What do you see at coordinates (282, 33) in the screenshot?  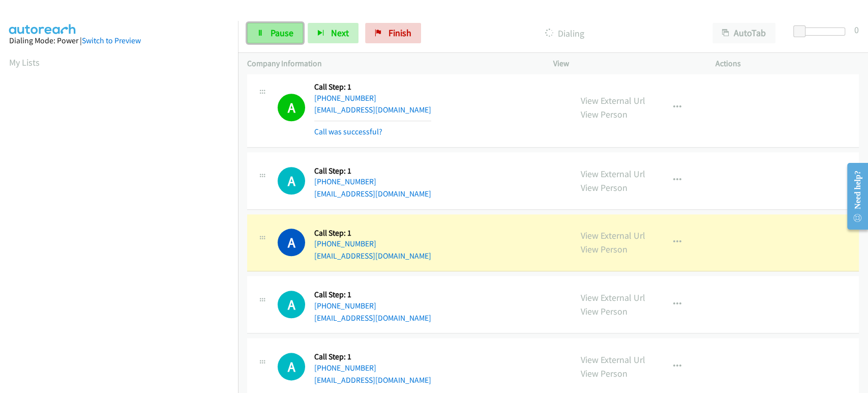 I see `span: Pause` at bounding box center [282, 33].